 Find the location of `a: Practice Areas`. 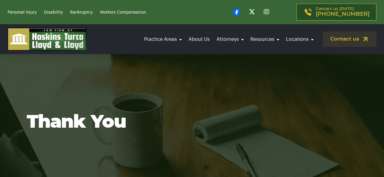

a: Practice Areas is located at coordinates (163, 39).